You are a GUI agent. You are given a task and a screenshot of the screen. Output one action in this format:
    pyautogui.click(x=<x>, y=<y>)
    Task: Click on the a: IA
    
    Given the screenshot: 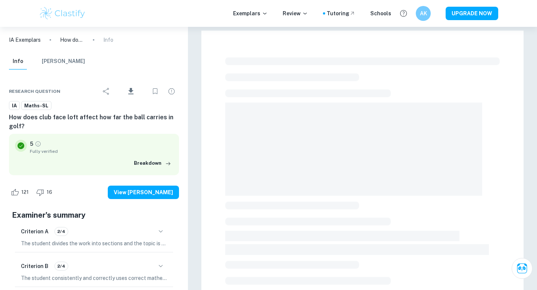 What is the action you would take?
    pyautogui.click(x=14, y=105)
    